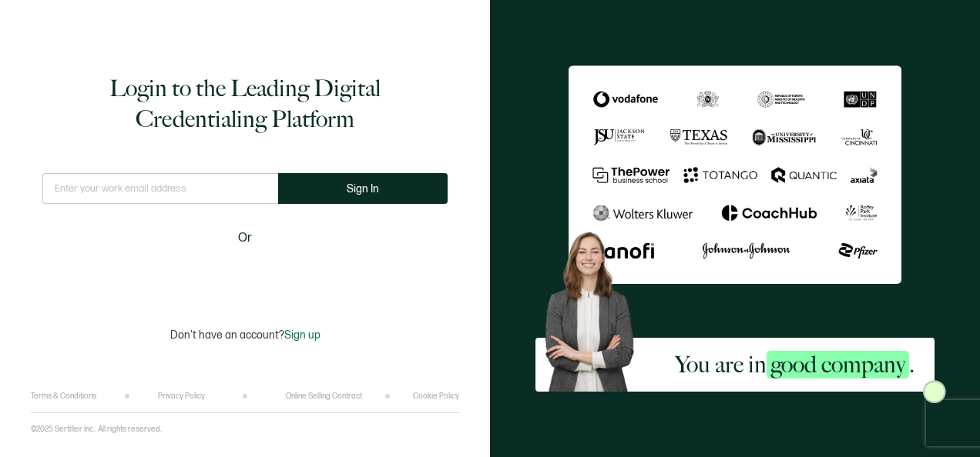 This screenshot has width=980, height=457. I want to click on span: Or, so click(245, 238).